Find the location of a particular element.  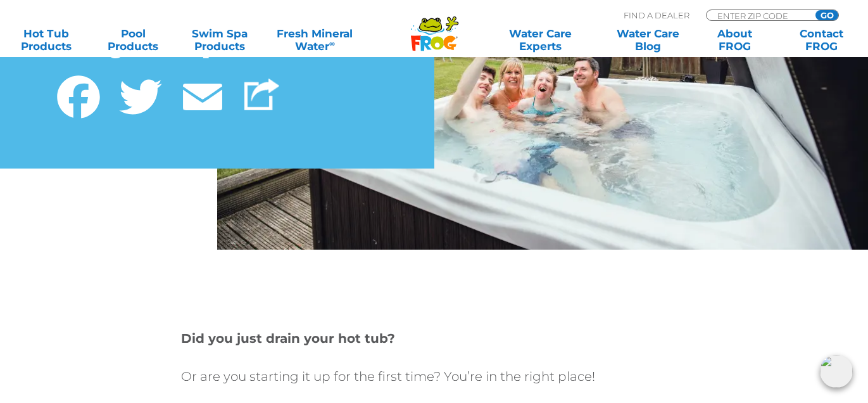

strong: Did you just drain your hot tub? is located at coordinates (288, 338).